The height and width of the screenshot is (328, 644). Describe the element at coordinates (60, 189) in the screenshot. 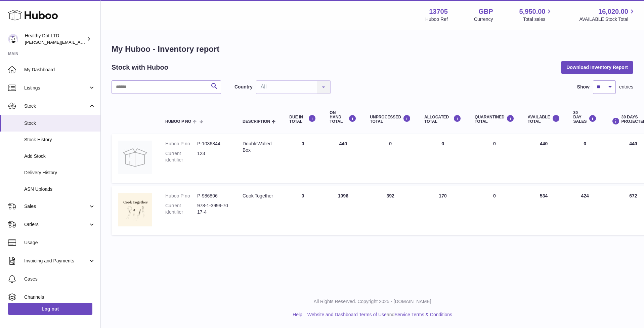

I see `span: ASN Uploads` at that location.